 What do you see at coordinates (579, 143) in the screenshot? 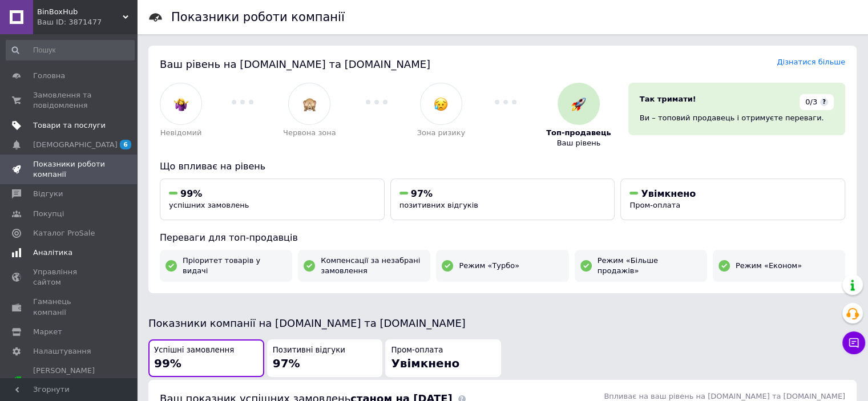
I see `span: Ваш рівень` at bounding box center [579, 143].